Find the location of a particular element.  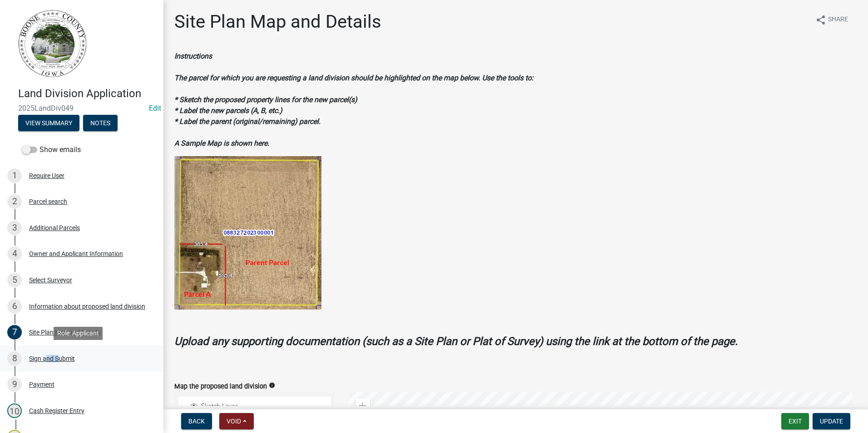

wm-modal-confirm: Edit Application Number is located at coordinates (155, 108).